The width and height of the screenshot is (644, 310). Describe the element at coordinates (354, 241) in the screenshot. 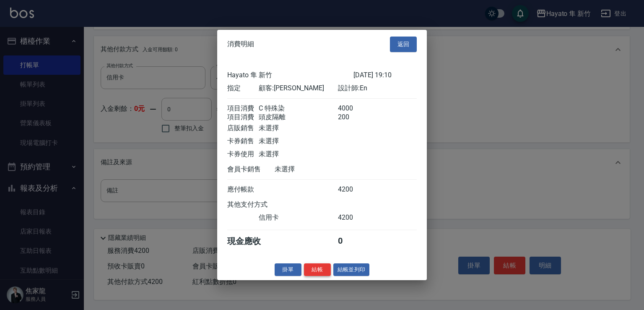

I see `div: 0` at that location.